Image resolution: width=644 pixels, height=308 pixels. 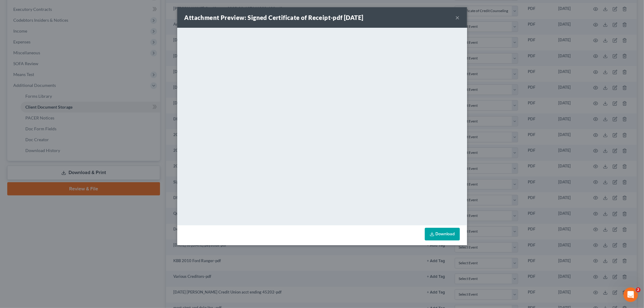 I want to click on span: 2, so click(x=639, y=291).